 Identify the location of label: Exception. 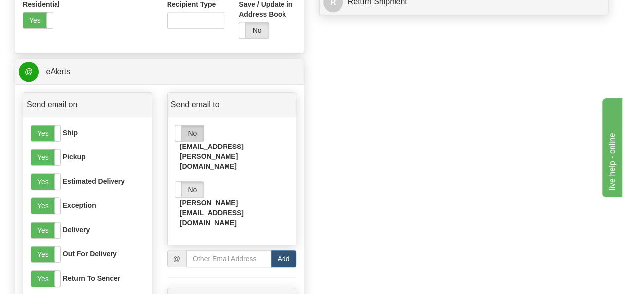
(79, 206).